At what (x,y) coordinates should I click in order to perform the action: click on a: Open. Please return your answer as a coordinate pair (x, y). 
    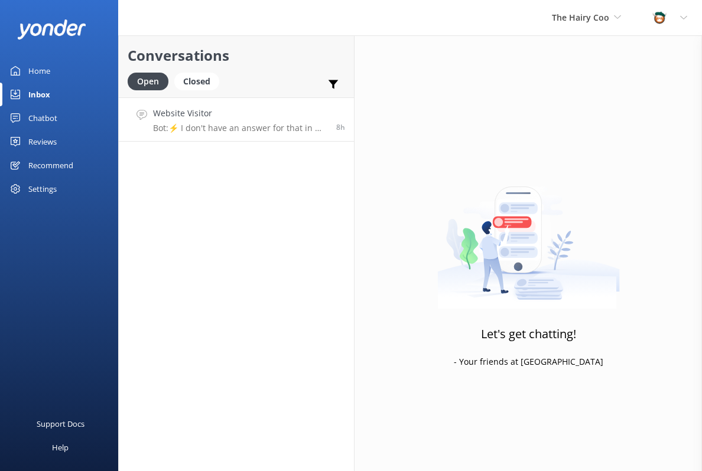
    Looking at the image, I should click on (151, 81).